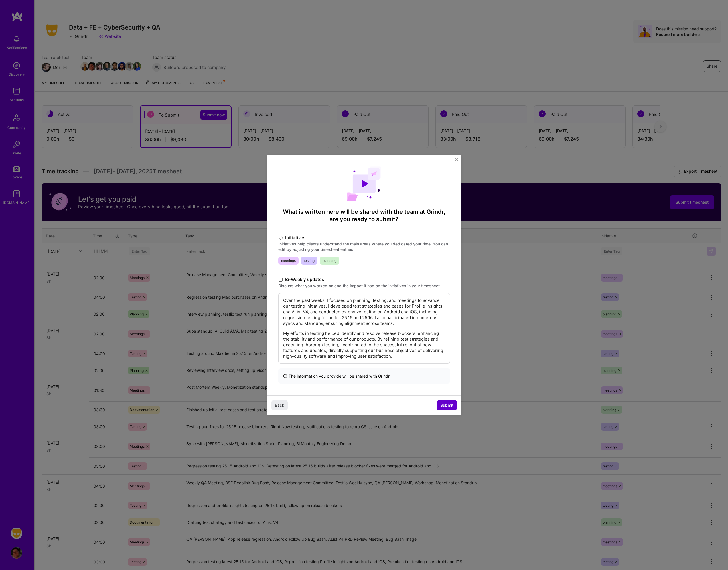  Describe the element at coordinates (364, 247) in the screenshot. I see `label: Initiatives help clients understand the main areas where you dedicated your time. You can edit by...` at that location.